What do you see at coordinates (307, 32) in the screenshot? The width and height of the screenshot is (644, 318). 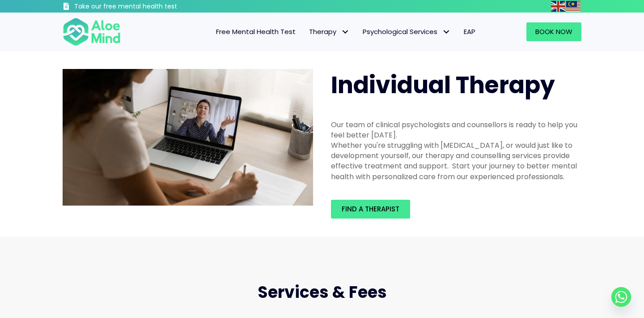 I see `nav: Menu` at bounding box center [307, 32].